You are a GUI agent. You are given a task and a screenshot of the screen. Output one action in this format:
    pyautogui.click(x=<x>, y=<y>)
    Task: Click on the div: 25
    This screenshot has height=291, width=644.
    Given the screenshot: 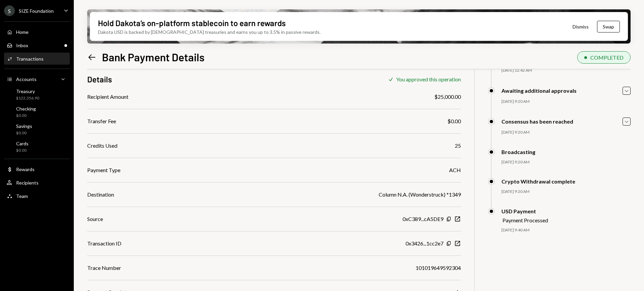 What is the action you would take?
    pyautogui.click(x=458, y=146)
    